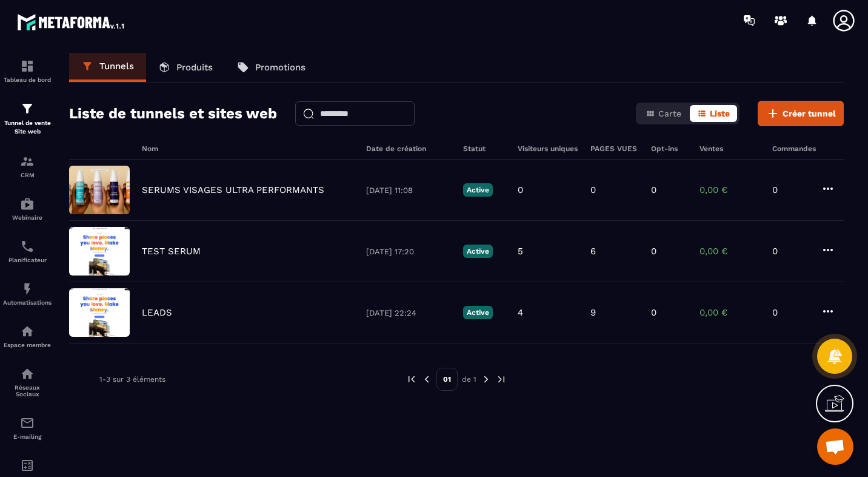  What do you see at coordinates (116, 66) in the screenshot?
I see `p: Tunnels` at bounding box center [116, 66].